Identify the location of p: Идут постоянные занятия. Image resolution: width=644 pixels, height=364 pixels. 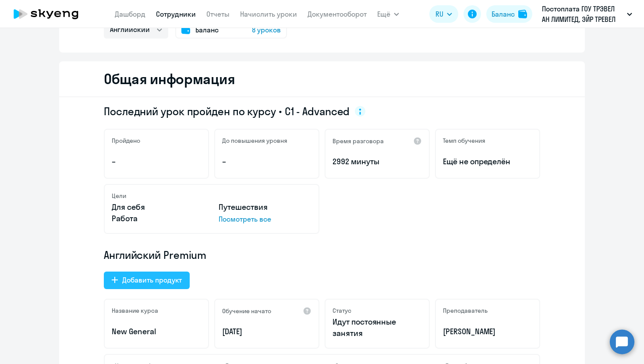
(377, 328).